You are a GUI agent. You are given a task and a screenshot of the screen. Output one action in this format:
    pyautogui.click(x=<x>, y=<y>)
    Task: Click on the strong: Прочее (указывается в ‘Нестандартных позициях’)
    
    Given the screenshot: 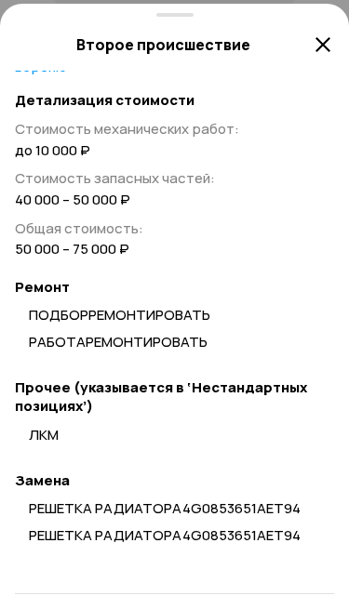 What is the action you would take?
    pyautogui.click(x=174, y=397)
    